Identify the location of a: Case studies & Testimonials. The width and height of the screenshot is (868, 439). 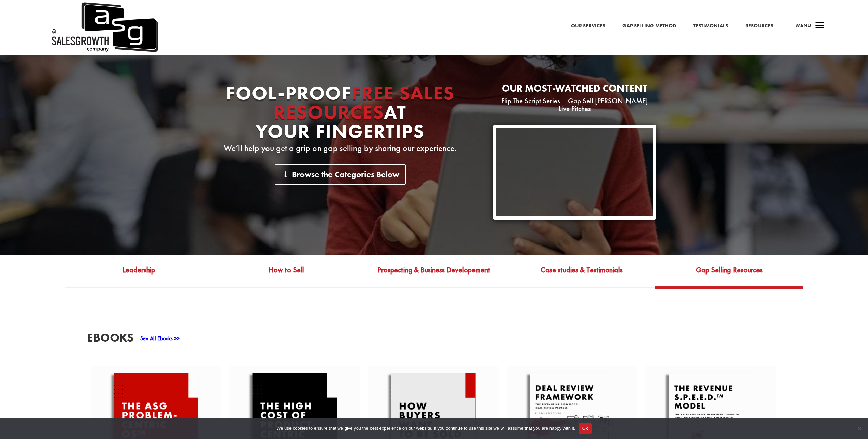
(581, 275).